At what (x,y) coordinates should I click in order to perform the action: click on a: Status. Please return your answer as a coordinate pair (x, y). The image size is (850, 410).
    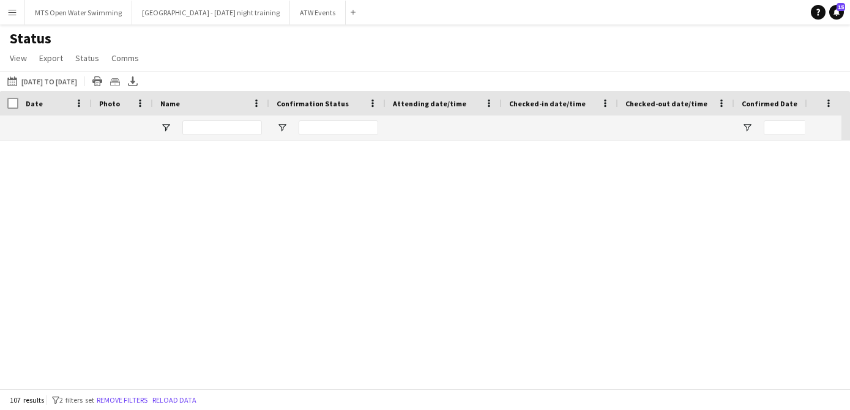
    Looking at the image, I should click on (87, 58).